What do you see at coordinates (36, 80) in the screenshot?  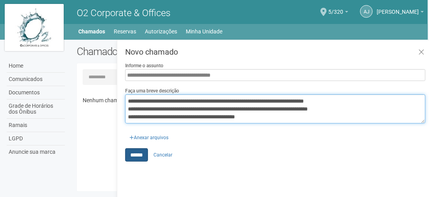 I see `a: Comunicados` at bounding box center [36, 80].